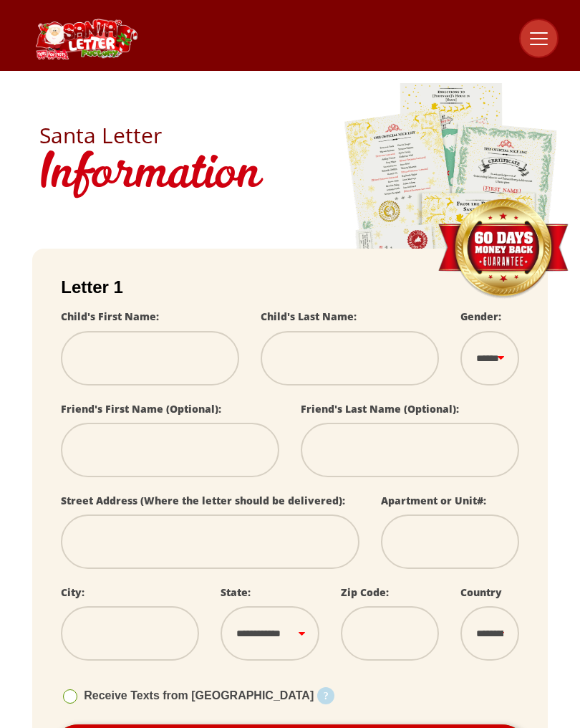 This screenshot has width=580, height=728. Describe the element at coordinates (502, 249) in the screenshot. I see `img: Money Back Guarantee` at that location.